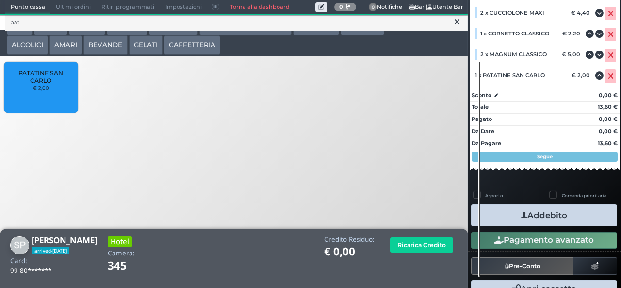  What do you see at coordinates (486, 143) in the screenshot?
I see `strong: Da Pagare` at bounding box center [486, 143].